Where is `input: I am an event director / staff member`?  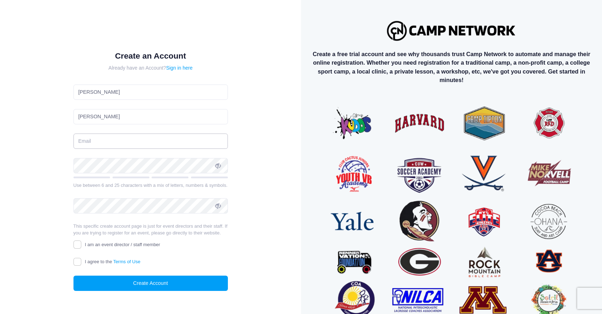 input: I am an event director / staff member is located at coordinates (77, 244).